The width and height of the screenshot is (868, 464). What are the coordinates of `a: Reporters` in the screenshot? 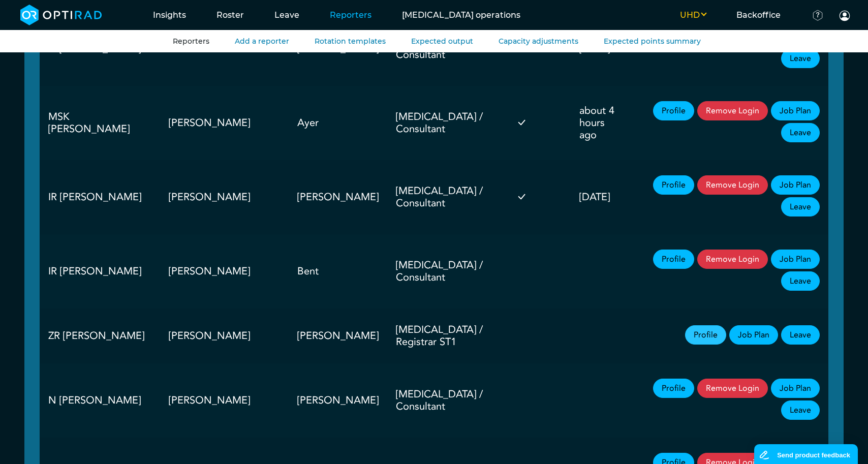 It's located at (191, 42).